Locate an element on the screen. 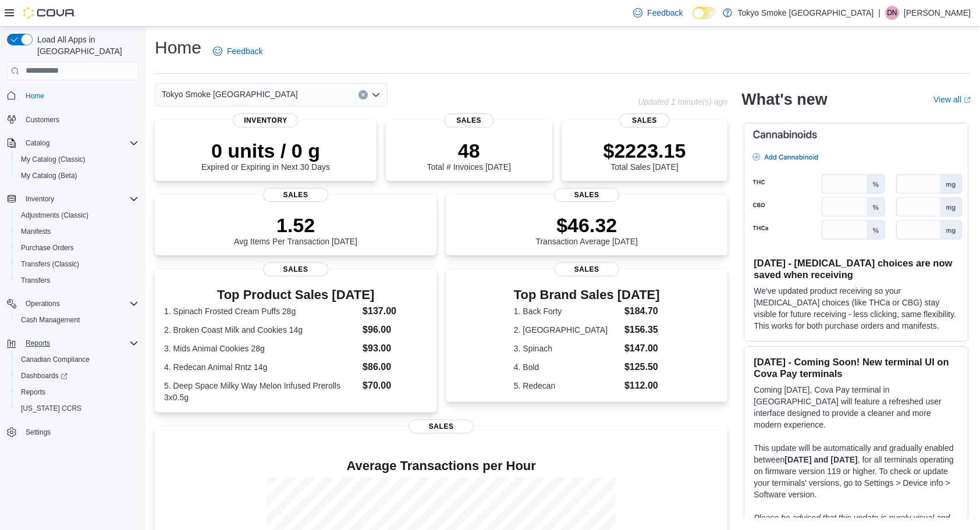 The height and width of the screenshot is (530, 980). a: Feedback is located at coordinates (657, 13).